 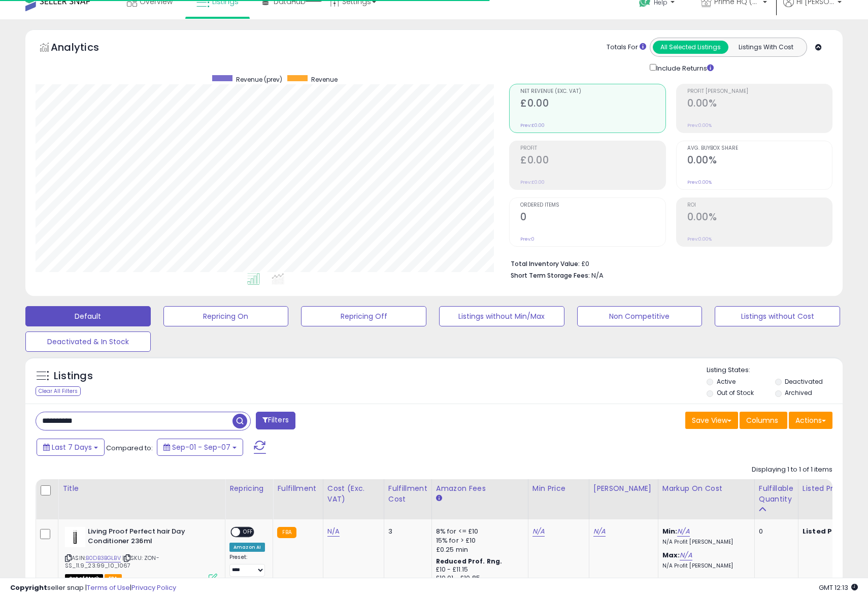 What do you see at coordinates (592, 148) in the screenshot?
I see `span: Profit` at bounding box center [592, 148].